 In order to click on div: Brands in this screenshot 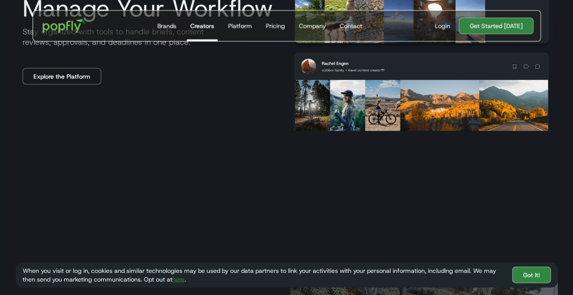, I will do `click(167, 26)`.